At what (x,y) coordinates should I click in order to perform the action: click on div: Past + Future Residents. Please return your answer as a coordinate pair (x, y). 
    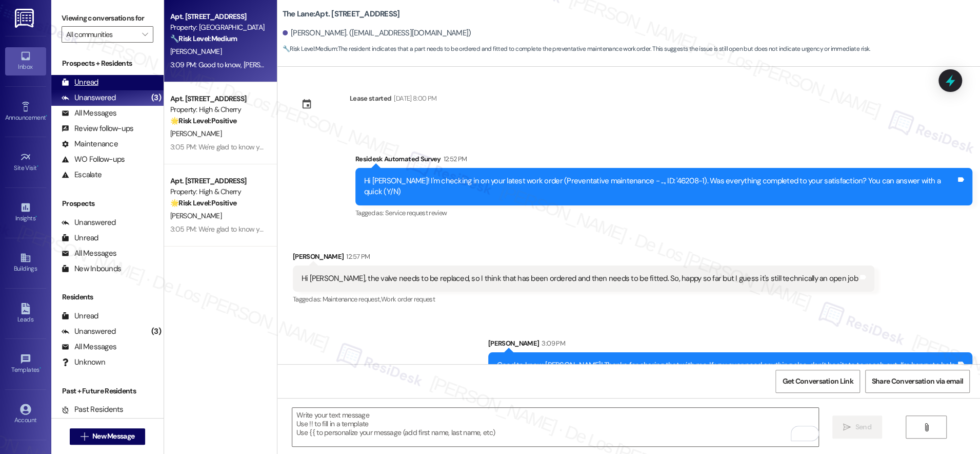
    Looking at the image, I should click on (108, 390).